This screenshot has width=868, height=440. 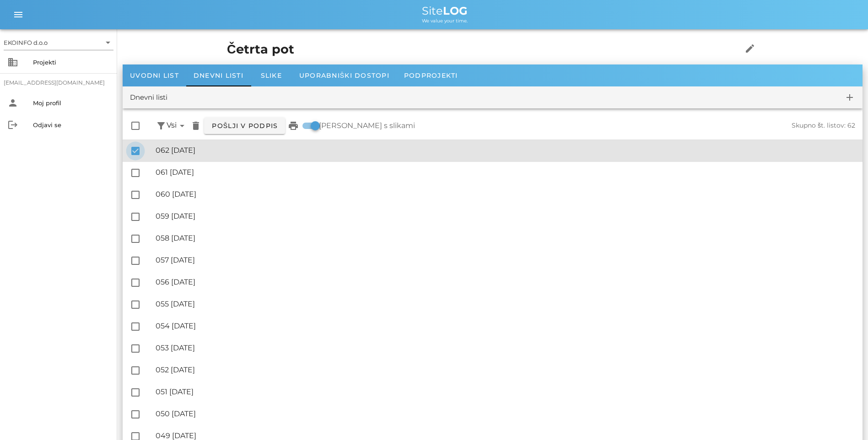 I want to click on i: print, so click(x=293, y=126).